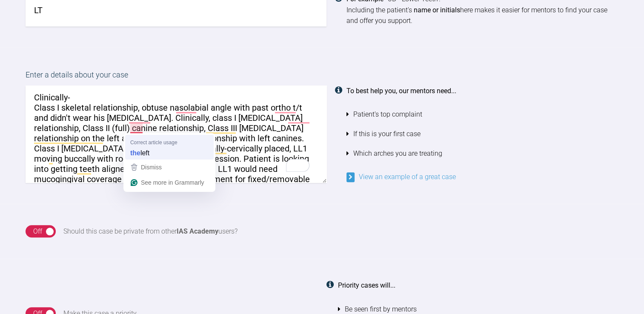 This screenshot has width=644, height=314. I want to click on strong: To best help you, our mentors need..., so click(401, 90).